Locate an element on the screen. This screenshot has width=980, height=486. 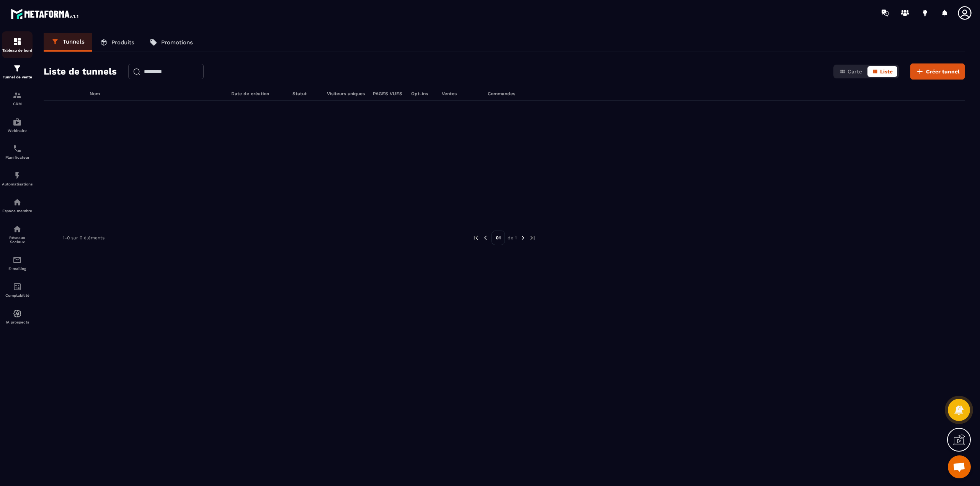
h6: Date de création is located at coordinates (258, 94).